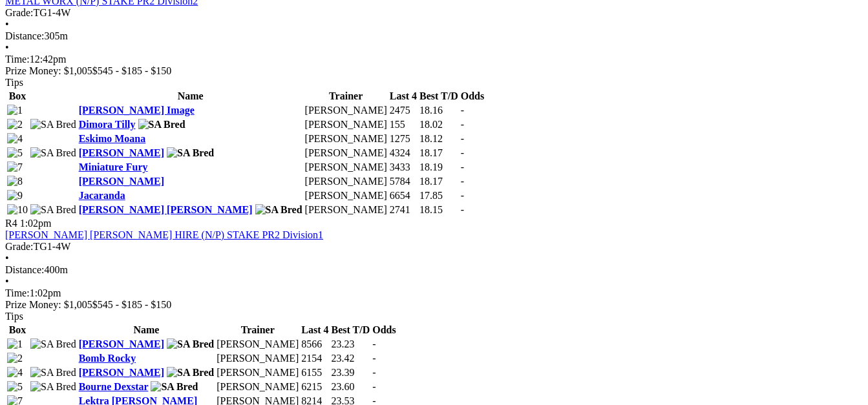 The width and height of the screenshot is (868, 405). What do you see at coordinates (403, 210) in the screenshot?
I see `td: 2741` at bounding box center [403, 210].